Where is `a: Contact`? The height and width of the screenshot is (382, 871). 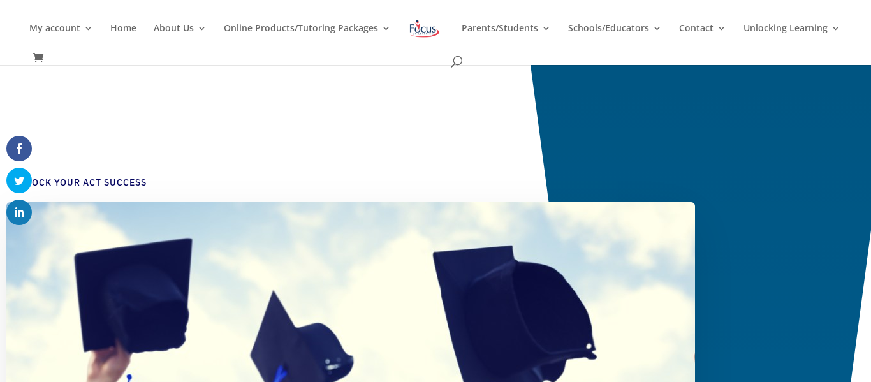
a: Contact is located at coordinates (702, 38).